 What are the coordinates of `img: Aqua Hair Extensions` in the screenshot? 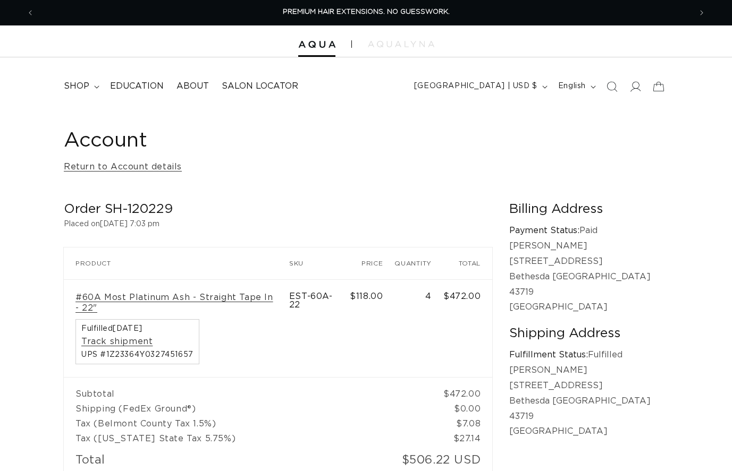 It's located at (317, 45).